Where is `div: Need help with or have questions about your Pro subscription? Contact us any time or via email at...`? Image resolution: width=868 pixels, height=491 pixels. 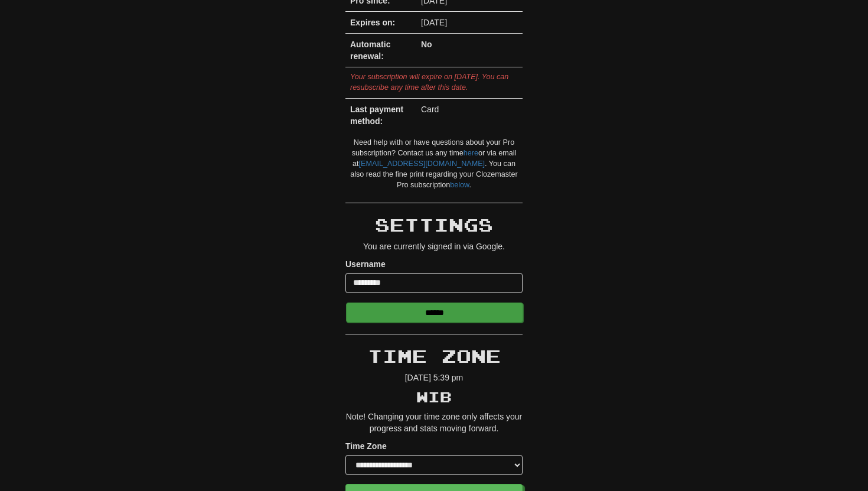
div: Need help with or have questions about your Pro subscription? Contact us any time or via email at... is located at coordinates (434, 164).